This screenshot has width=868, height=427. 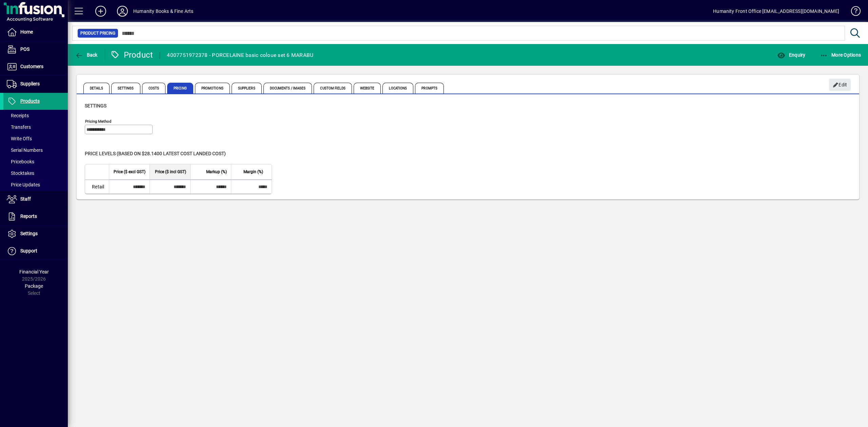 I want to click on span: Package, so click(x=34, y=286).